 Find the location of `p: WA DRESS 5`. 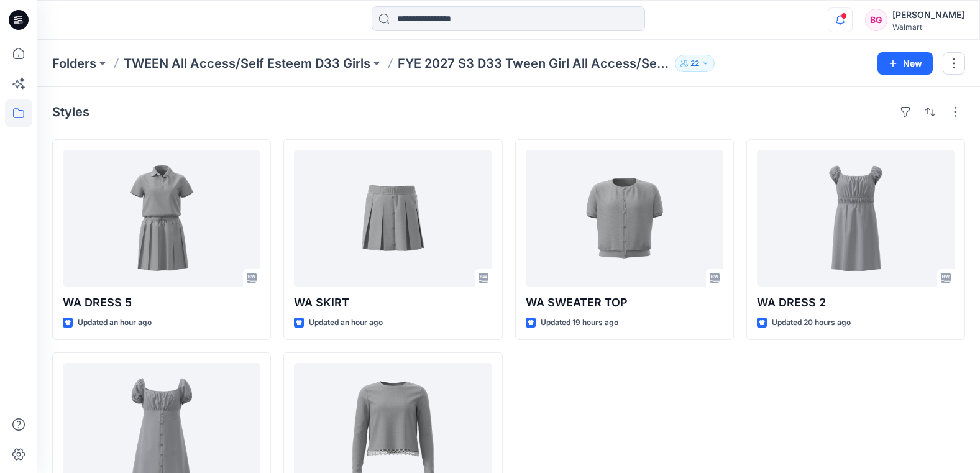

p: WA DRESS 5 is located at coordinates (161, 303).